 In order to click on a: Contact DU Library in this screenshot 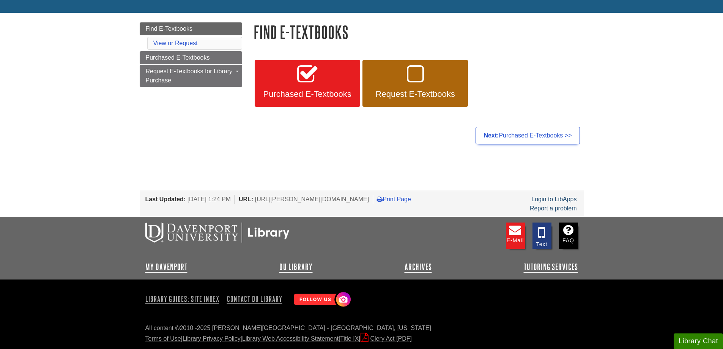, I will do `click(255, 299)`.